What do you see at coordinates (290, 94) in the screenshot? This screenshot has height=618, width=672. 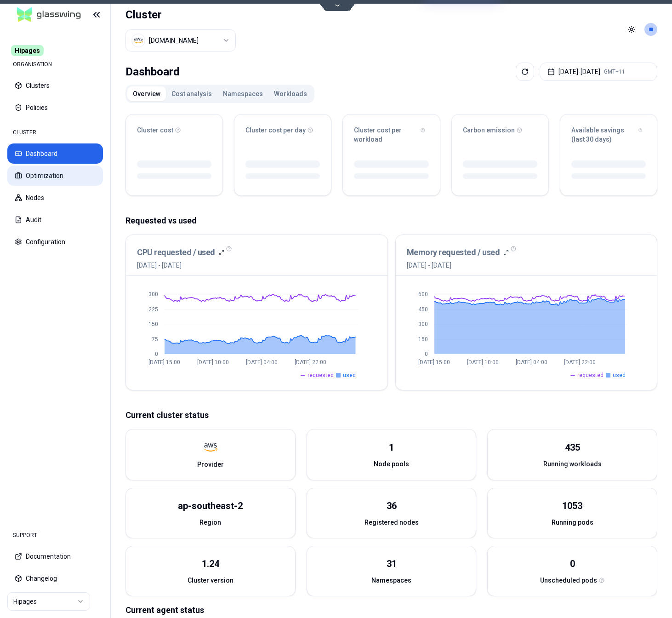 I see `button: Workloads` at bounding box center [290, 94].